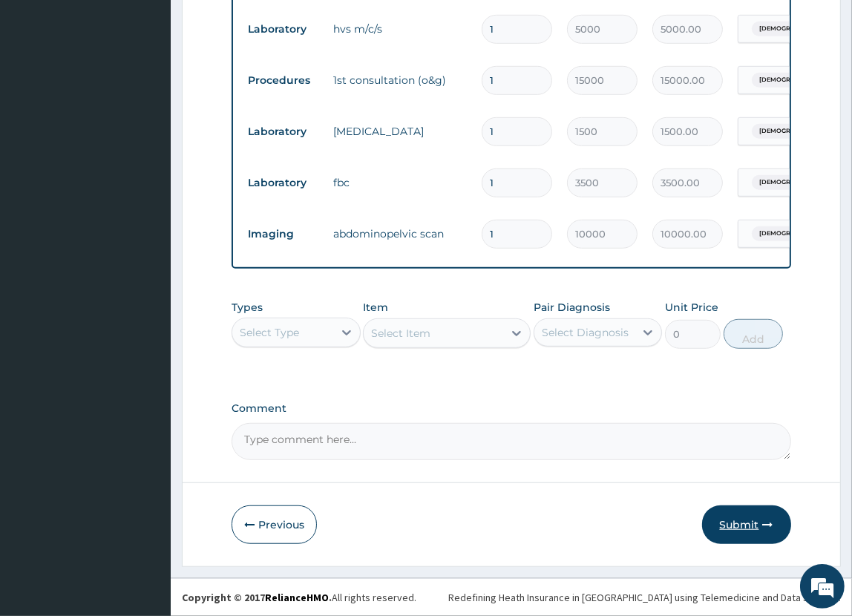 Image resolution: width=852 pixels, height=616 pixels. What do you see at coordinates (400, 182) in the screenshot?
I see `td: fbc` at bounding box center [400, 182].